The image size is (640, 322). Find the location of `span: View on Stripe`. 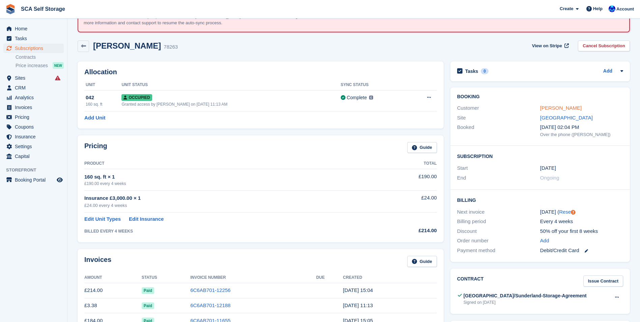

span: View on Stripe is located at coordinates (547, 46).